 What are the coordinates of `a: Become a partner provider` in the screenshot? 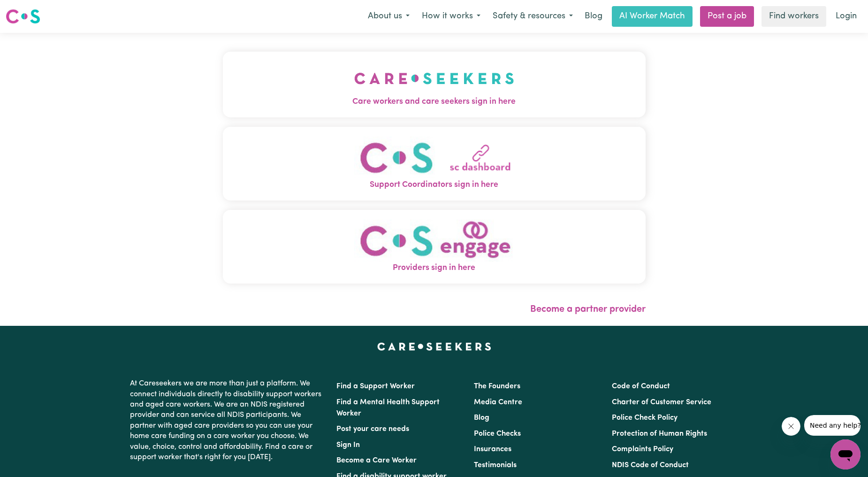 It's located at (587, 309).